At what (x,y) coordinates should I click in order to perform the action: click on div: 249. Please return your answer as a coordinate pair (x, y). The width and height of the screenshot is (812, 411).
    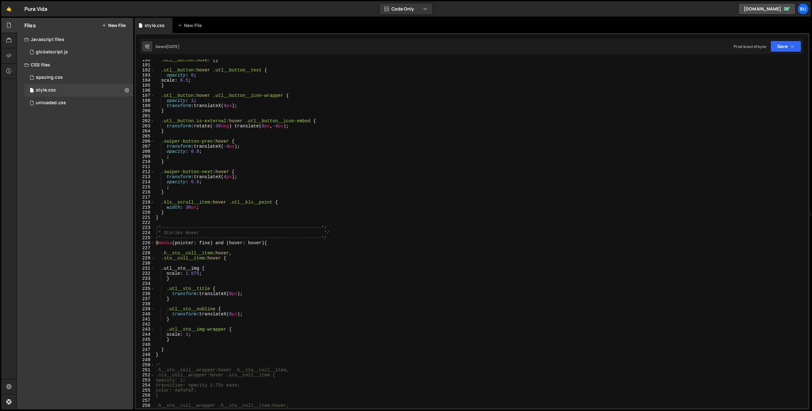
    Looking at the image, I should click on (145, 360).